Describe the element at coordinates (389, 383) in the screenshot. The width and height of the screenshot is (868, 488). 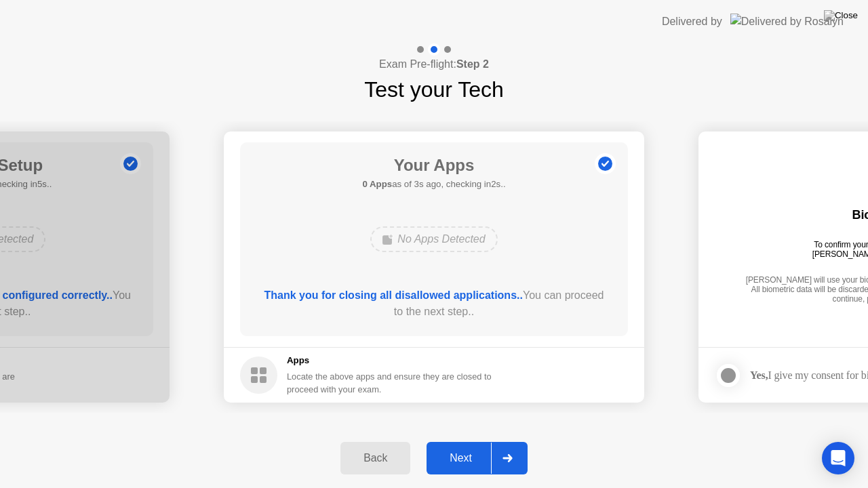
I see `div: Locate the above apps and ensure they are closed to proceed with your exam.` at that location.